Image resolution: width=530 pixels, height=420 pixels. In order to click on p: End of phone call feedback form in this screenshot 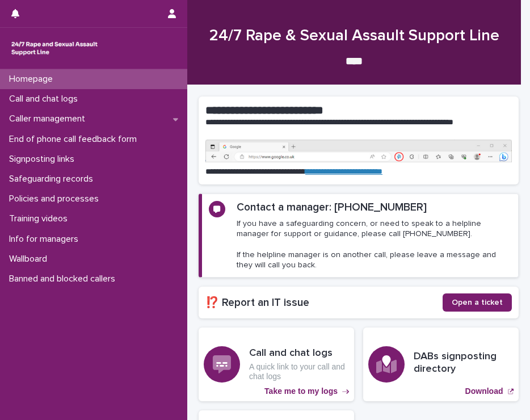, I will do `click(75, 139)`.